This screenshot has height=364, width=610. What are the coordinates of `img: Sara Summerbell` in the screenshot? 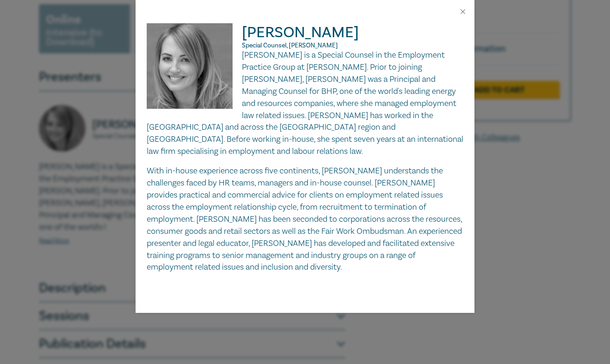 It's located at (194, 71).